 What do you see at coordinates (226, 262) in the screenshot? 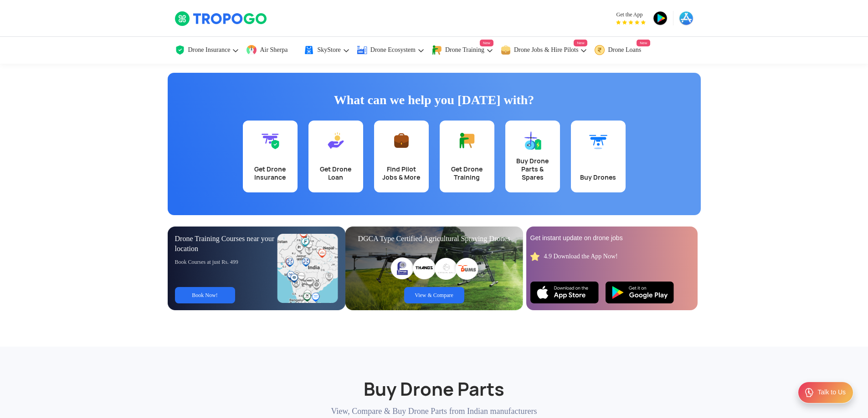
I see `div: Book Courses at just Rs. 499` at bounding box center [226, 262].